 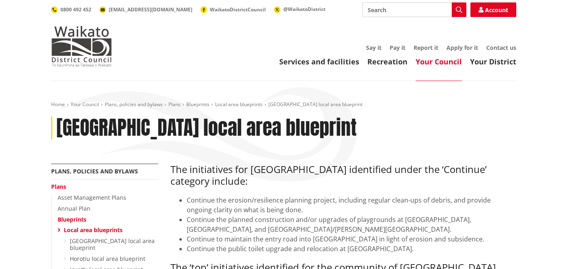 What do you see at coordinates (493, 62) in the screenshot?
I see `a: Your District` at bounding box center [493, 62].